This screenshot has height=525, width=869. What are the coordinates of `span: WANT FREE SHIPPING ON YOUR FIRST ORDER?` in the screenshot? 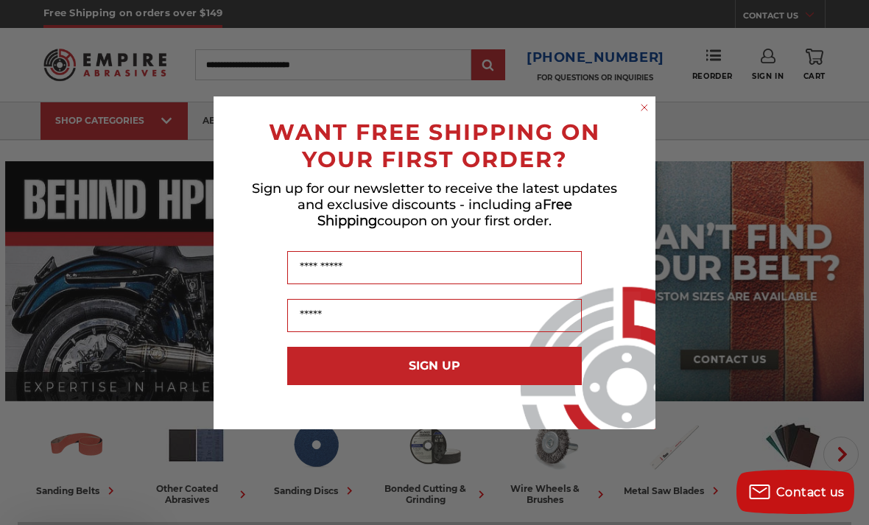 It's located at (434, 146).